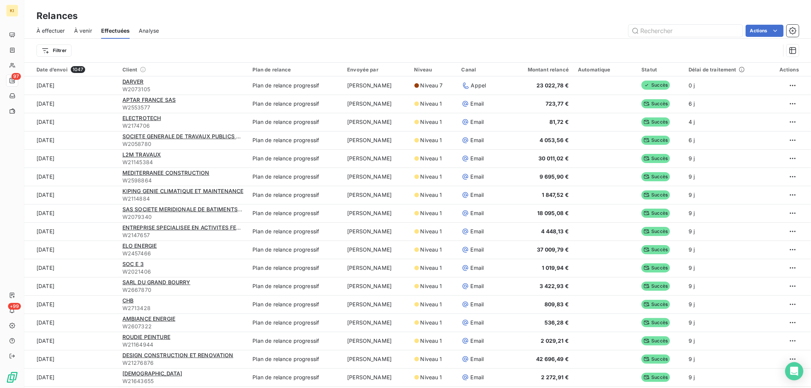  Describe the element at coordinates (553, 85) in the screenshot. I see `span: 23 022,78 €` at that location.